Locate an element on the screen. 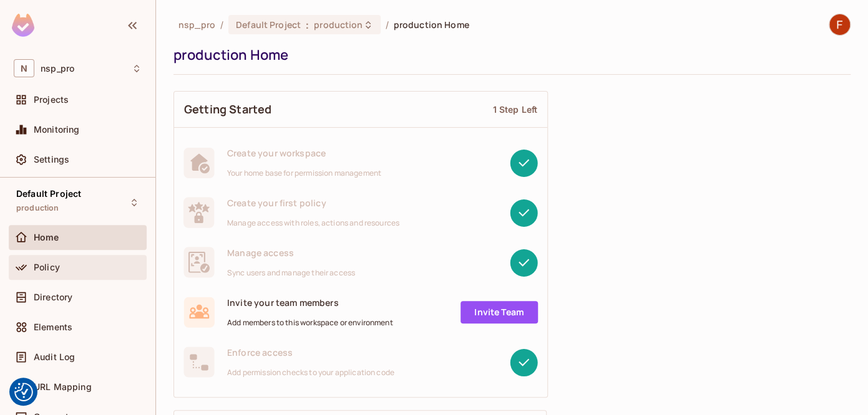 The width and height of the screenshot is (868, 415). span: Create your workspace is located at coordinates (304, 153).